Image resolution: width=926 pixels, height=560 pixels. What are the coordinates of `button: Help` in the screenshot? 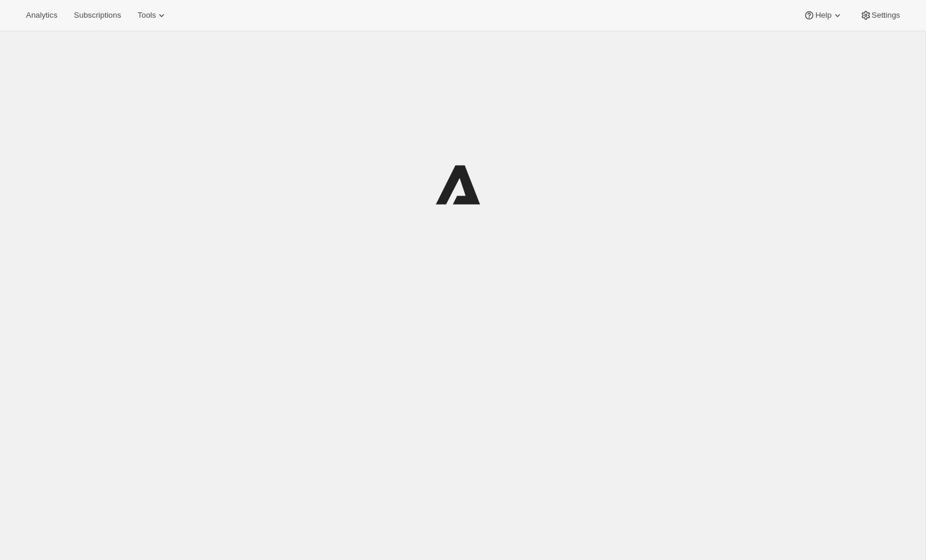 It's located at (823, 15).